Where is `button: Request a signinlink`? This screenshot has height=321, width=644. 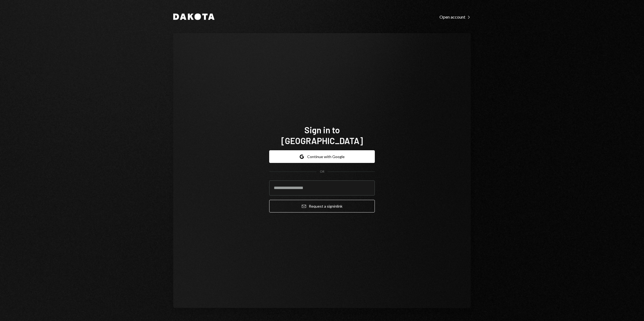
button: Request a signinlink is located at coordinates (322, 206).